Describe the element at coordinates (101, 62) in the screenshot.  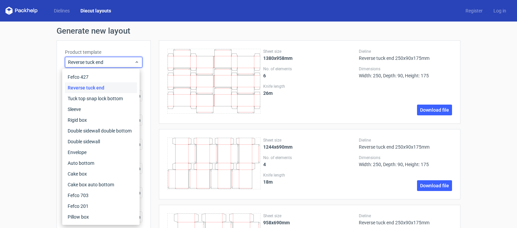
I see `span: Reverse tuck end` at that location.